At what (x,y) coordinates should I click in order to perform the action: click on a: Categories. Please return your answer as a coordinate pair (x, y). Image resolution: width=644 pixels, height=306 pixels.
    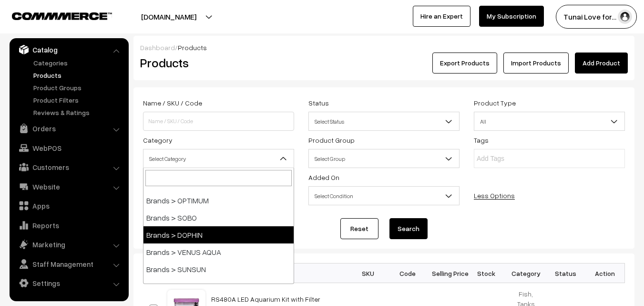
    Looking at the image, I should click on (78, 62).